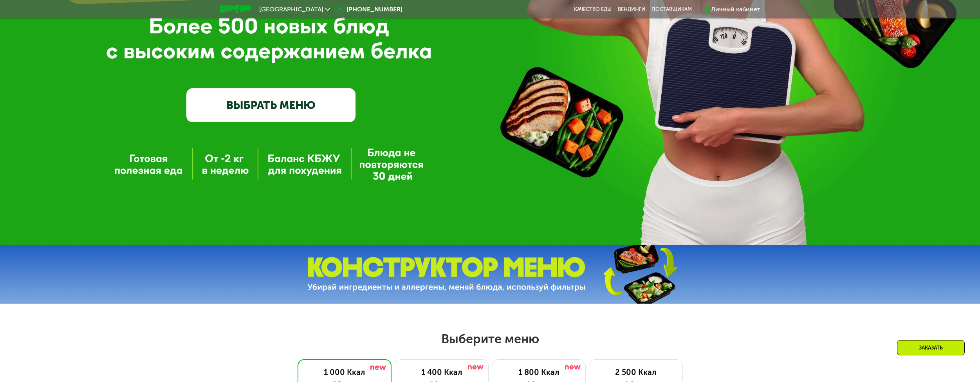 This screenshot has height=382, width=980. Describe the element at coordinates (442, 372) in the screenshot. I see `div: 1 400 Ккал` at that location.